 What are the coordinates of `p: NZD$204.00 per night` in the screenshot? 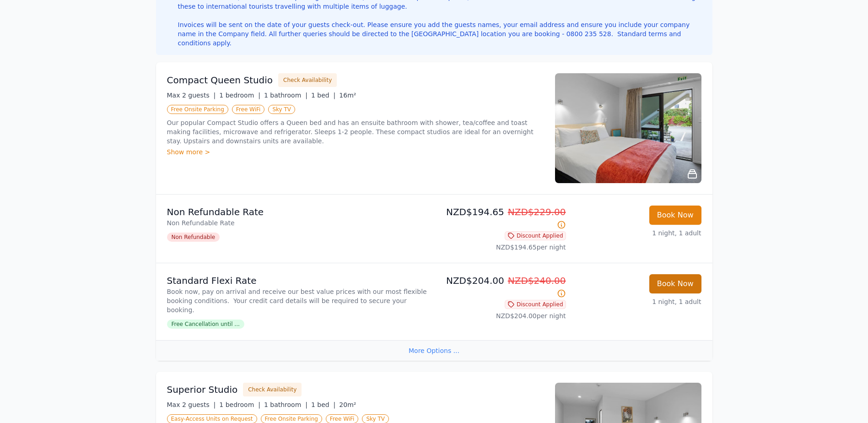 It's located at (502, 316).